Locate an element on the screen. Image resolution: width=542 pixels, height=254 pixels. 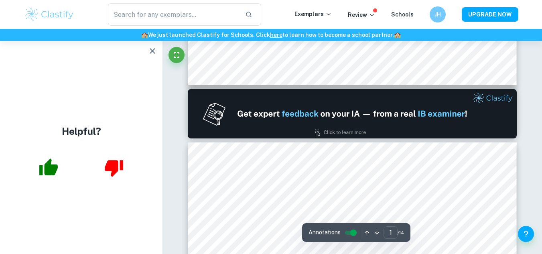
img: Ad is located at coordinates (352, 114).